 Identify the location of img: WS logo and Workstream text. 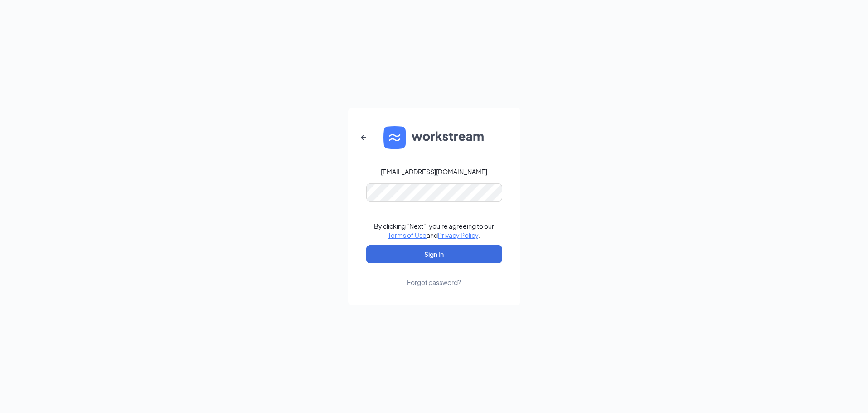
(434, 137).